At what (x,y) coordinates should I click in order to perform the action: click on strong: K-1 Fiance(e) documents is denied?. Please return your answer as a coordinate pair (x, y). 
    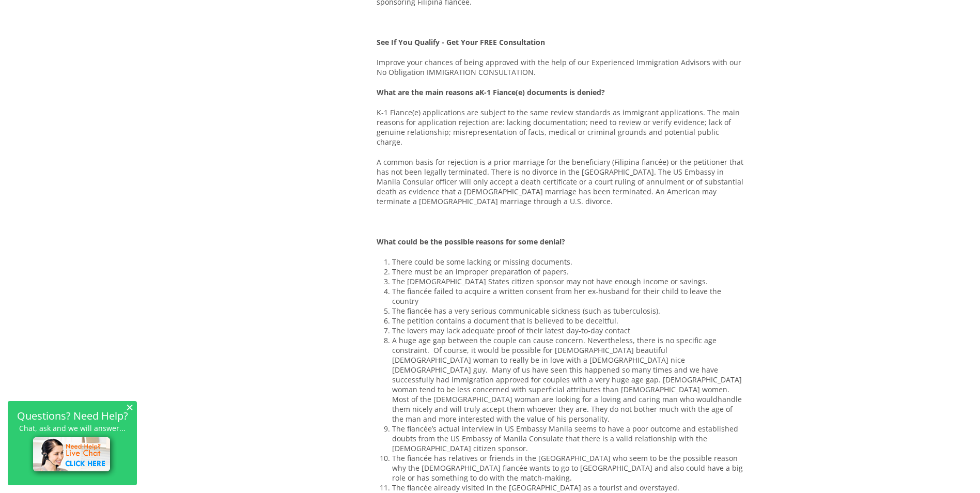
    Looking at the image, I should click on (542, 92).